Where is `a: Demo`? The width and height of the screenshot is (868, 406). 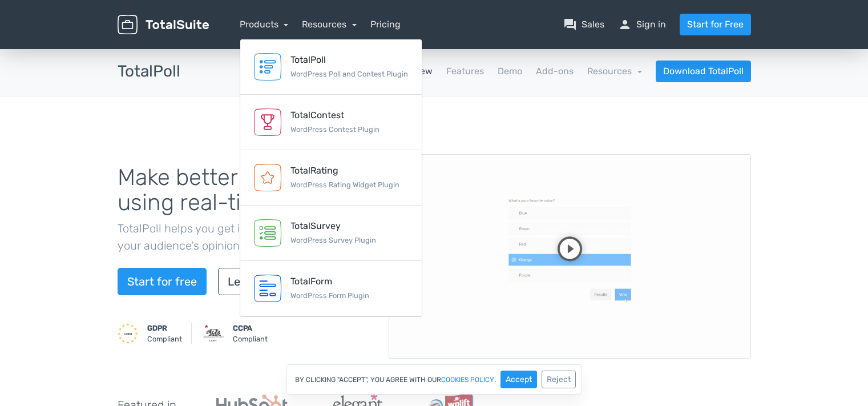
a: Demo is located at coordinates (510, 71).